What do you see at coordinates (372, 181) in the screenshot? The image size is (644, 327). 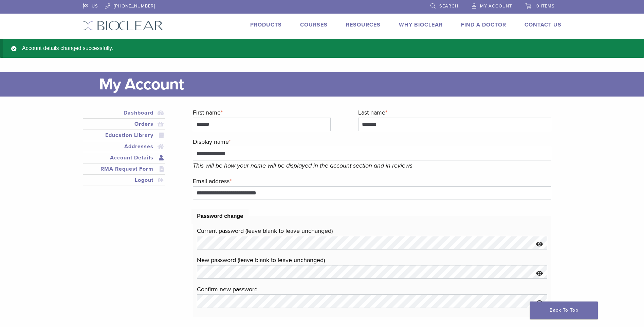 I see `label: Email address` at bounding box center [372, 181].